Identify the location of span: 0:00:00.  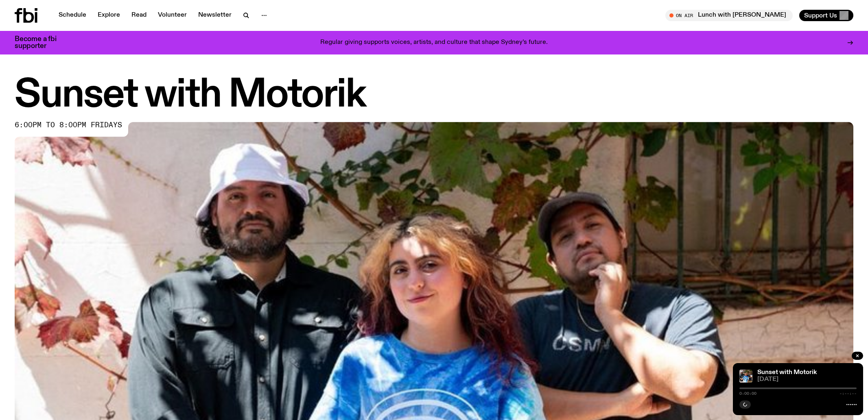
(748, 394).